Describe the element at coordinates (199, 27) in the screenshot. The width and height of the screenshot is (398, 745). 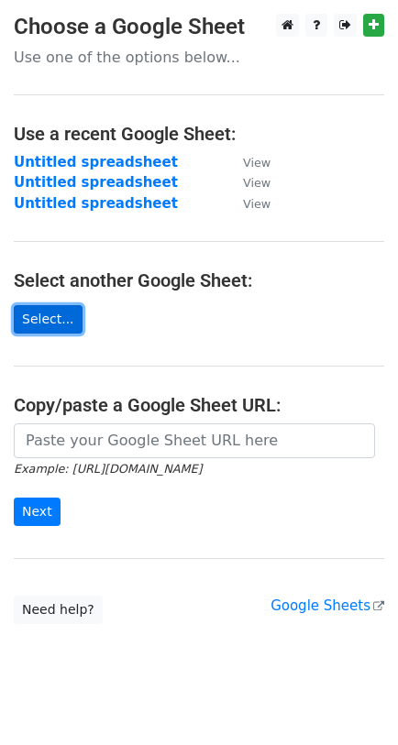
I see `h3: Choose a Google Sheet` at that location.